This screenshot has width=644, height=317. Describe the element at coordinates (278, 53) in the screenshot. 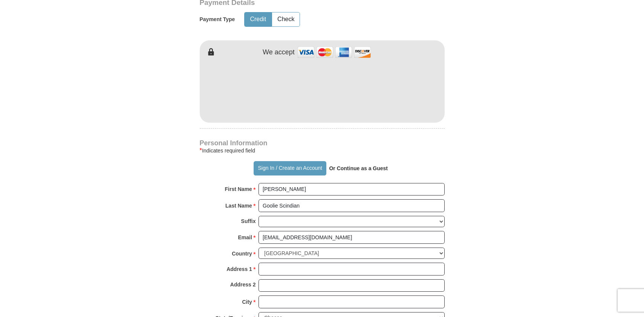

I see `h4: We accept` at that location.